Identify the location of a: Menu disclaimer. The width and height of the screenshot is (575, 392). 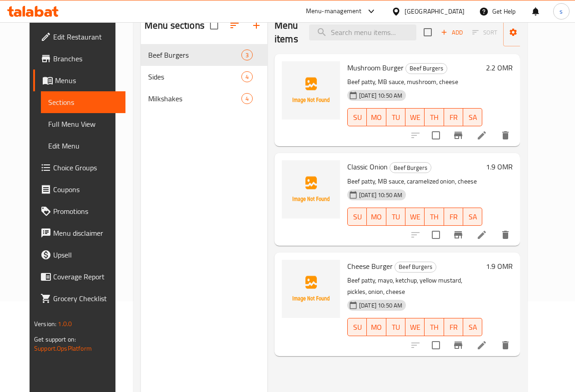
(79, 233).